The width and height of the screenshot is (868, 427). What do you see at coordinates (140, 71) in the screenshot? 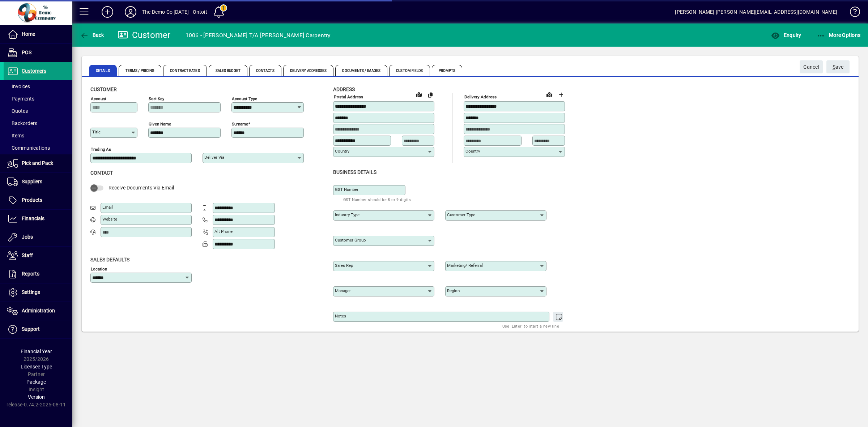
I see `span: Terms / Pricing` at bounding box center [140, 71].